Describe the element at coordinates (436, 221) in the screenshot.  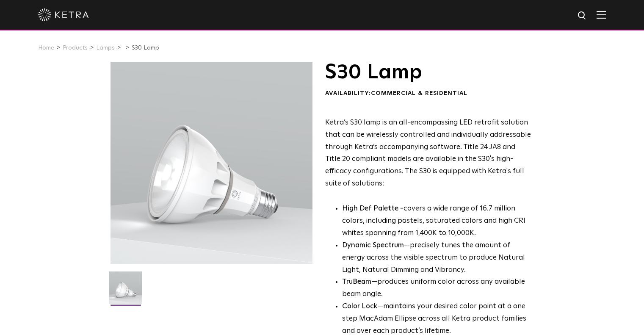
I see `p: covers a wide range of 16.7 million colors, including pastels, saturated colors and high CRI whit...` at that location.